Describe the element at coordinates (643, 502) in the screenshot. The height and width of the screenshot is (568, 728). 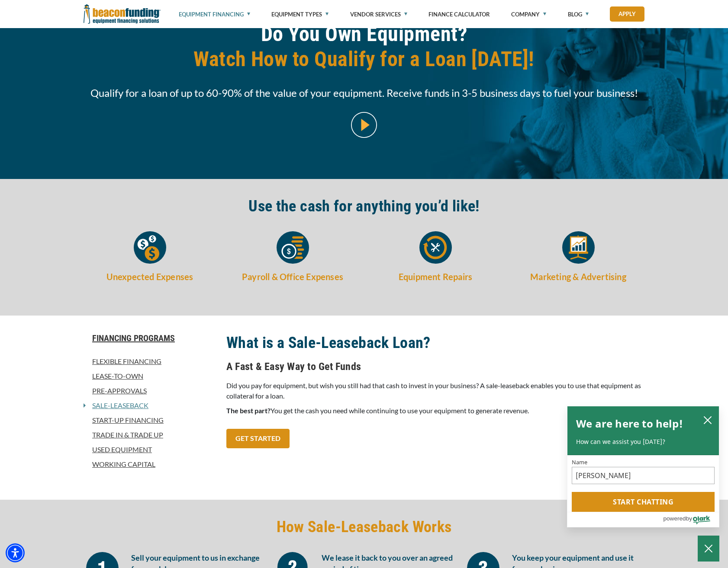
I see `button: Start chatting` at that location.